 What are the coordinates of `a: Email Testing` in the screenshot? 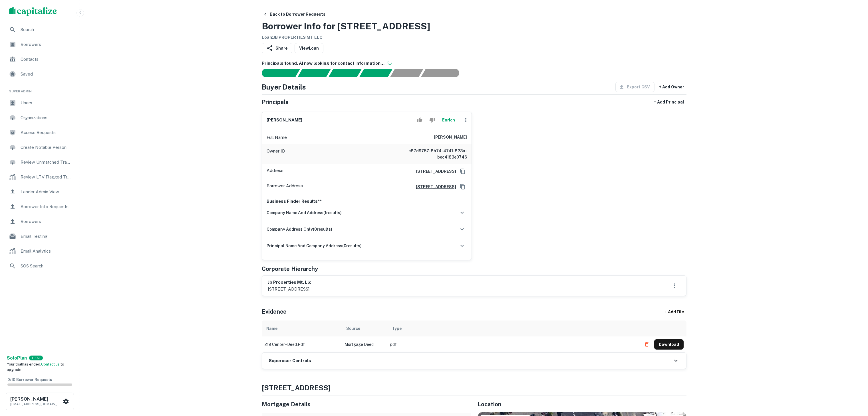 It's located at (40, 236).